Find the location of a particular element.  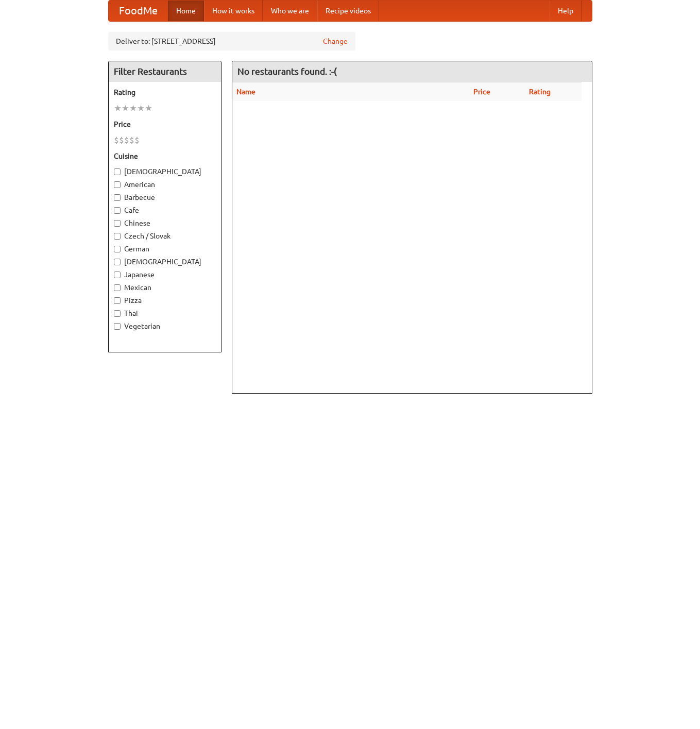

label: Cafe is located at coordinates (165, 210).